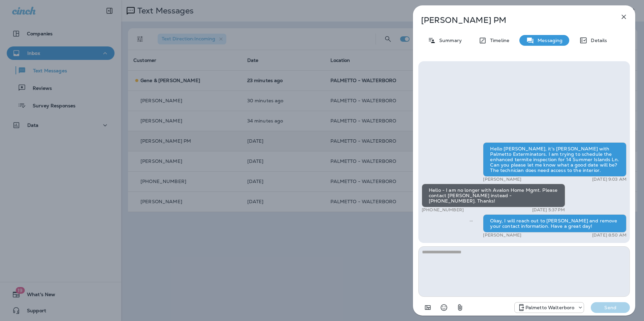 The image size is (644, 321). What do you see at coordinates (449, 41) in the screenshot?
I see `p: Summary` at bounding box center [449, 41].